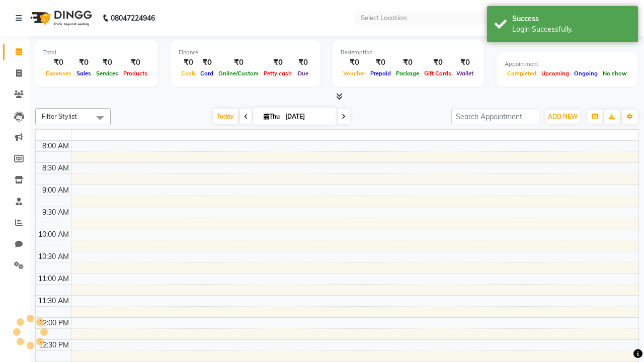 The height and width of the screenshot is (362, 644). I want to click on span: Products, so click(136, 74).